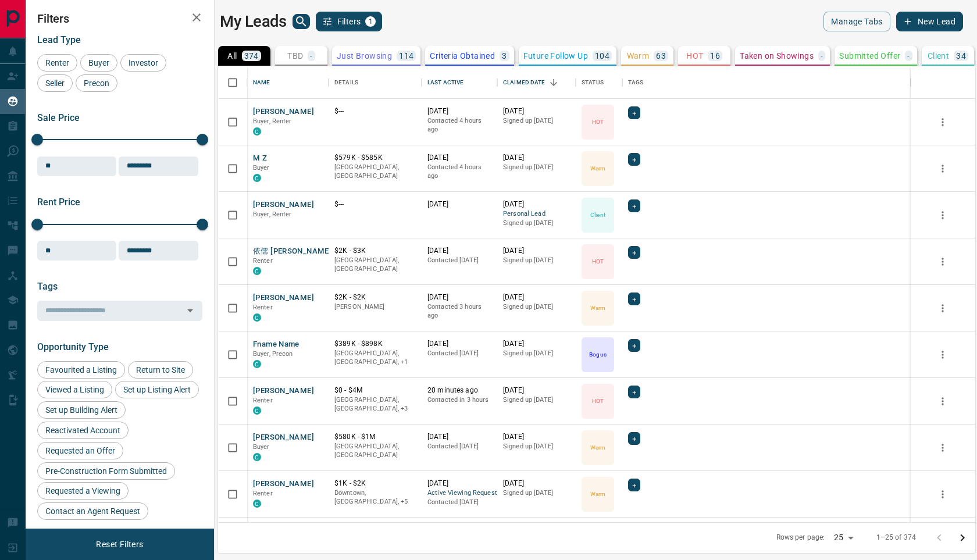 The height and width of the screenshot is (560, 977). What do you see at coordinates (82, 490) in the screenshot?
I see `span: Requested a Viewing` at bounding box center [82, 490].